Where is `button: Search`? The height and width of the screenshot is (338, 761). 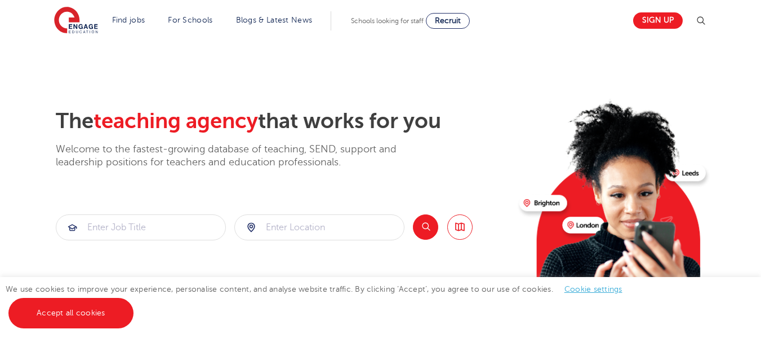 button: Search is located at coordinates (426, 227).